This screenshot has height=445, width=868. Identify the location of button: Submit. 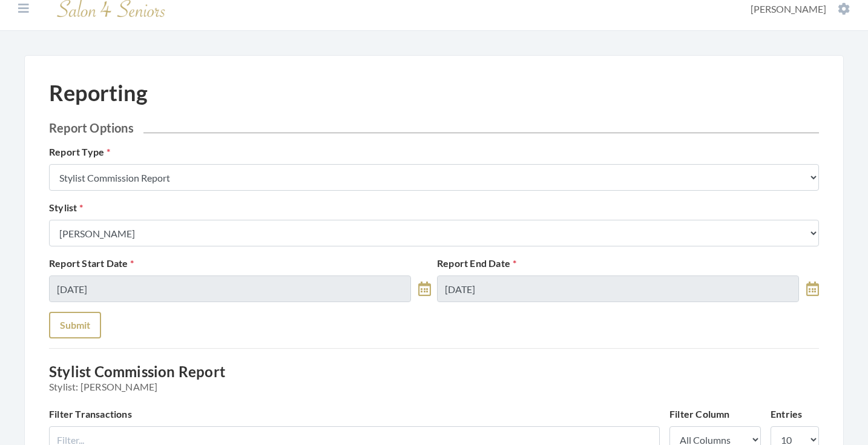
(75, 325).